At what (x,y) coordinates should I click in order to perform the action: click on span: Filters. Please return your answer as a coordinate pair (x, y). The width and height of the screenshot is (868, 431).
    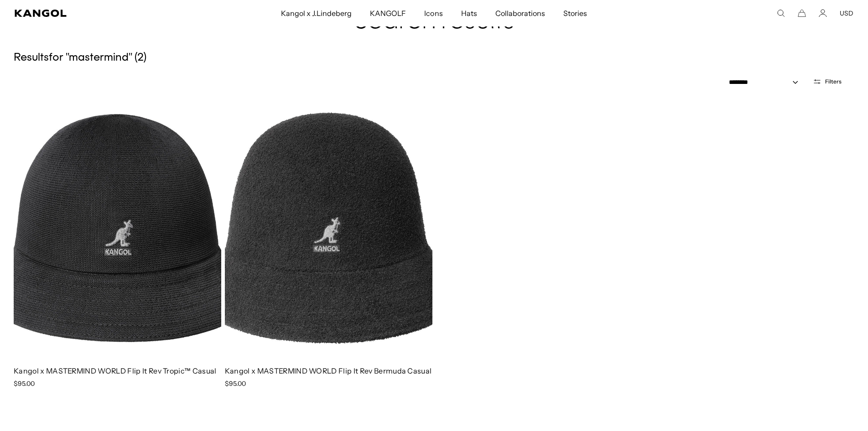
    Looking at the image, I should click on (833, 81).